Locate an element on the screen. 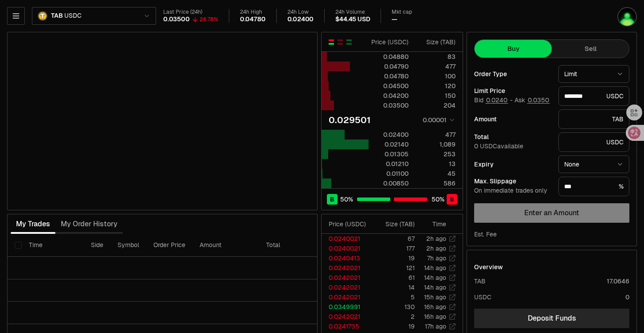 Image resolution: width=644 pixels, height=333 pixels. div: $44.45 USD is located at coordinates (352, 20).